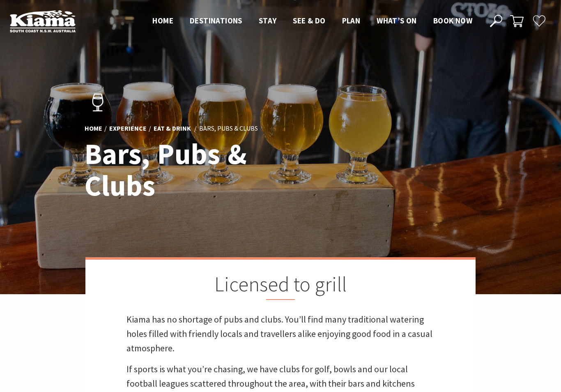 The width and height of the screenshot is (561, 392). What do you see at coordinates (309, 20) in the screenshot?
I see `span: See & Do` at bounding box center [309, 20].